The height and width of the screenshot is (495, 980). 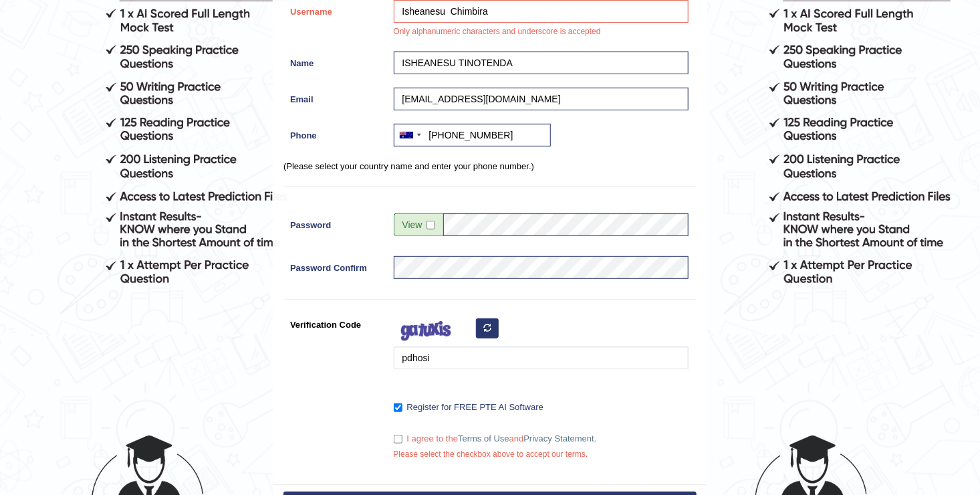 I want to click on label: Phone, so click(x=335, y=133).